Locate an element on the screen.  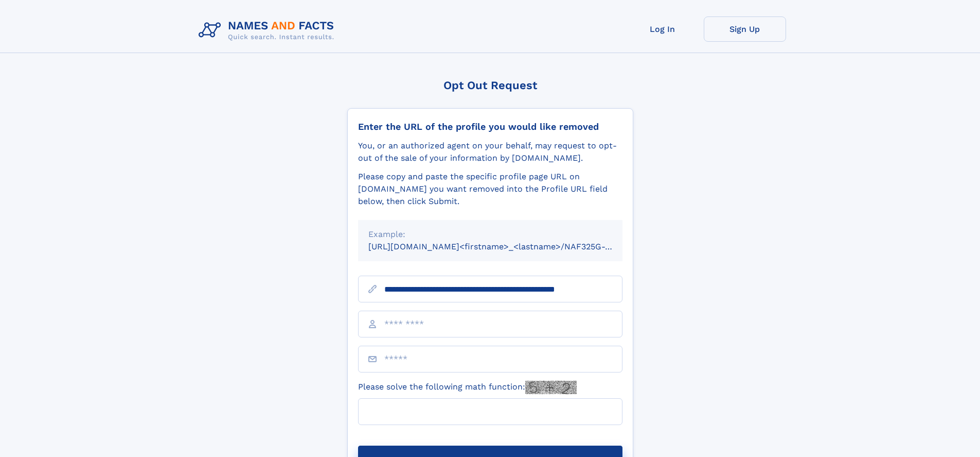
img: Logo Names and Facts is located at coordinates (269, 31).